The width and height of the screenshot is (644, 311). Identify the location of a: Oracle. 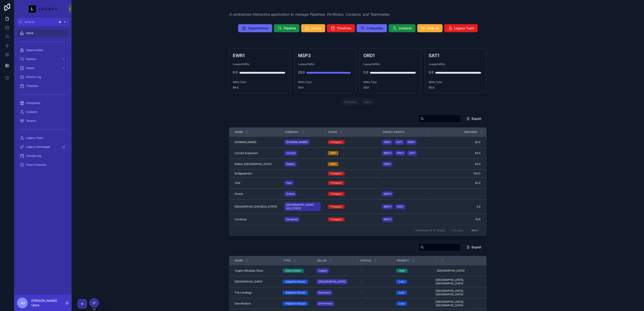
(303, 194).